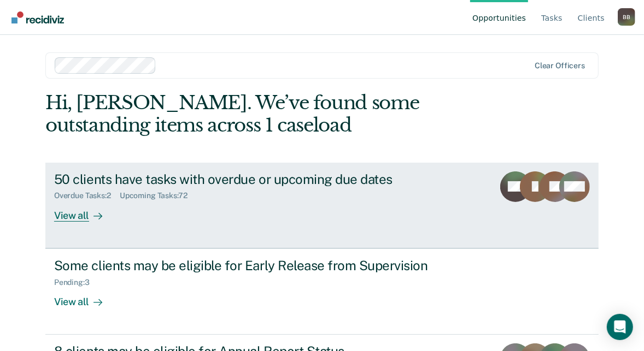  Describe the element at coordinates (560, 65) in the screenshot. I see `div: Clear officers` at that location.